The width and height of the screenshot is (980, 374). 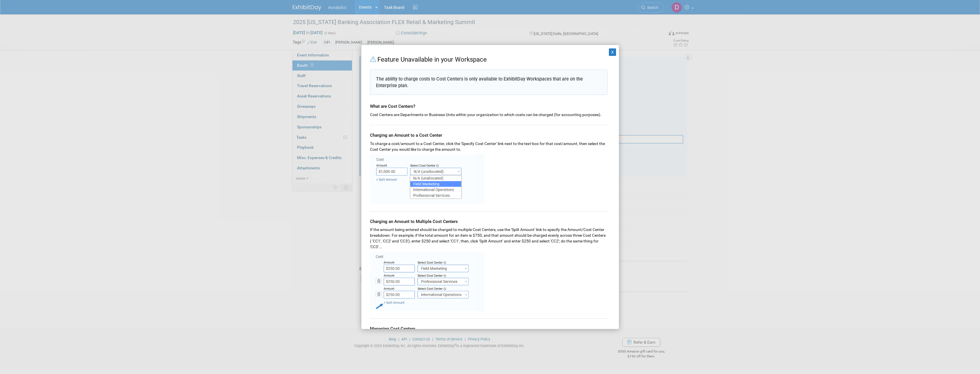 I want to click on div: The ability to charge costs to Cost Centers is only available to ExhibitDay Workspaces that are o..., so click(x=489, y=82).